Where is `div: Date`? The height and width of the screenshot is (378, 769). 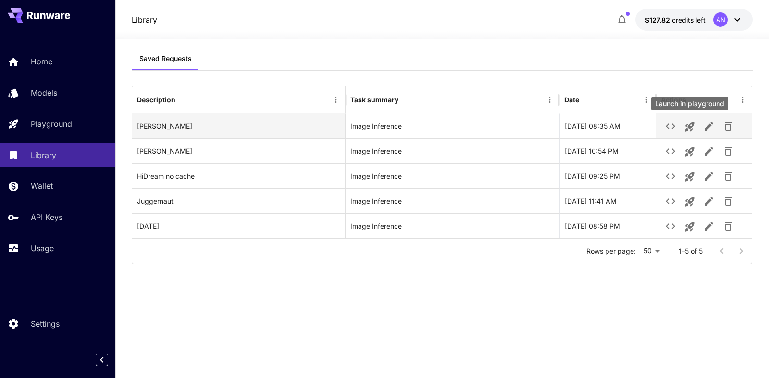 div: Date is located at coordinates (572, 100).